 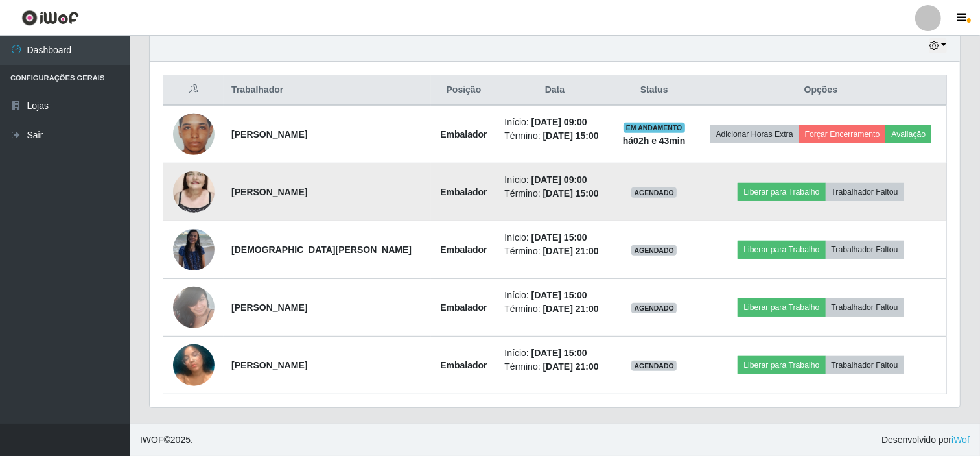 I want to click on img: 1664103372055.jpeg, so click(x=194, y=250).